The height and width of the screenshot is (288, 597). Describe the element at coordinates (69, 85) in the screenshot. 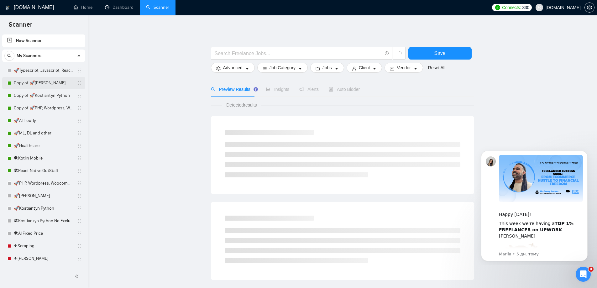

I see `div: This week we’re having a -` at that location.